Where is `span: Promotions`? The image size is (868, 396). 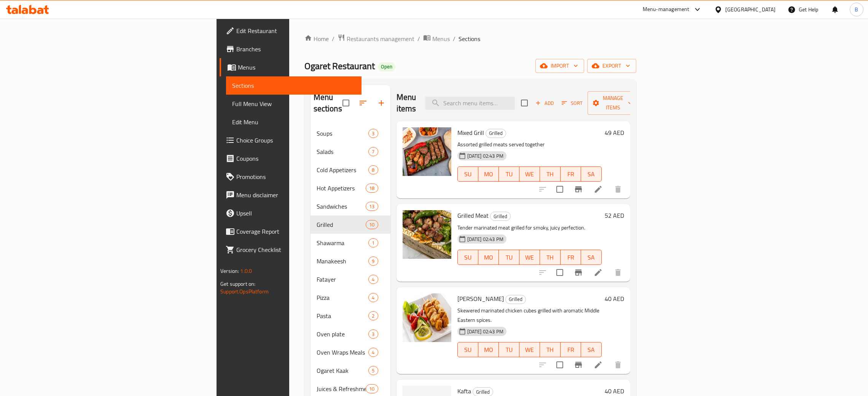
span: Promotions is located at coordinates (296, 177).